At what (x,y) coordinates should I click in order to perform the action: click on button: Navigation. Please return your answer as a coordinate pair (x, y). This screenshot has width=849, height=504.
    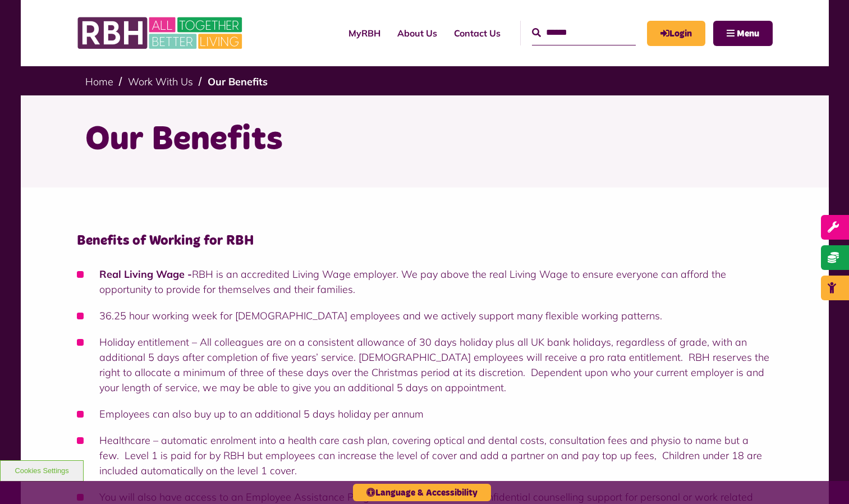
    Looking at the image, I should click on (743, 33).